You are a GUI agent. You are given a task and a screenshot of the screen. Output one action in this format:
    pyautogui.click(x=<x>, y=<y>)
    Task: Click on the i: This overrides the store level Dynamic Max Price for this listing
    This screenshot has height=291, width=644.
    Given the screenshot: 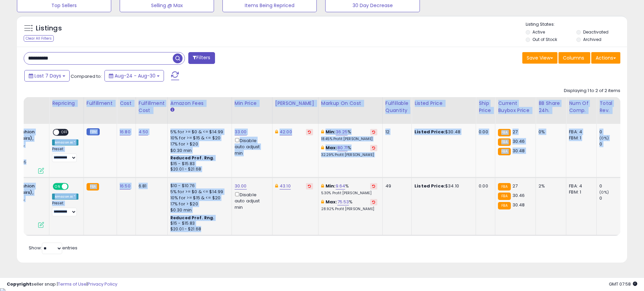 What is the action you would take?
    pyautogui.click(x=277, y=186)
    